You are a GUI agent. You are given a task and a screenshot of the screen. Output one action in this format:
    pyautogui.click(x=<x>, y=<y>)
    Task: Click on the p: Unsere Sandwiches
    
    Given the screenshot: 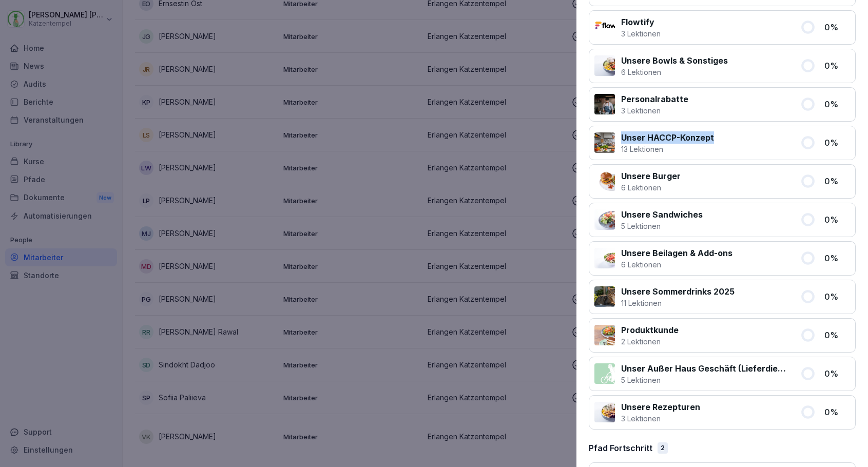 What is the action you would take?
    pyautogui.click(x=661, y=215)
    